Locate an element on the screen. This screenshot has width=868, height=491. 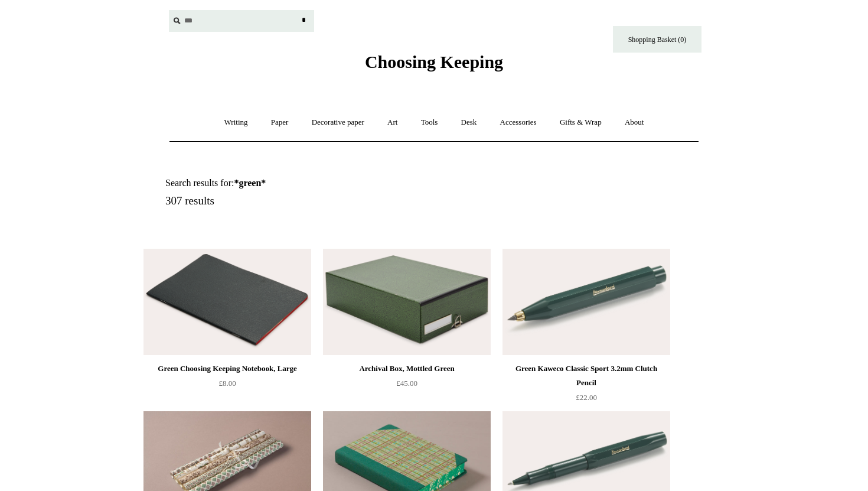
a: Archival Box, Mottled Green £45.00 is located at coordinates (407, 386).